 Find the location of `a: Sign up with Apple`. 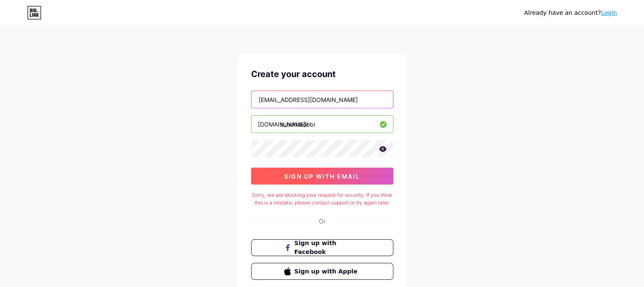

a: Sign up with Apple is located at coordinates (322, 271).